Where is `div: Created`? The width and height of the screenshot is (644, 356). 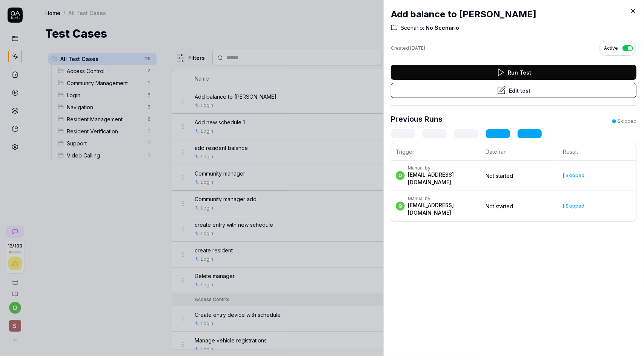 div: Created is located at coordinates (408, 49).